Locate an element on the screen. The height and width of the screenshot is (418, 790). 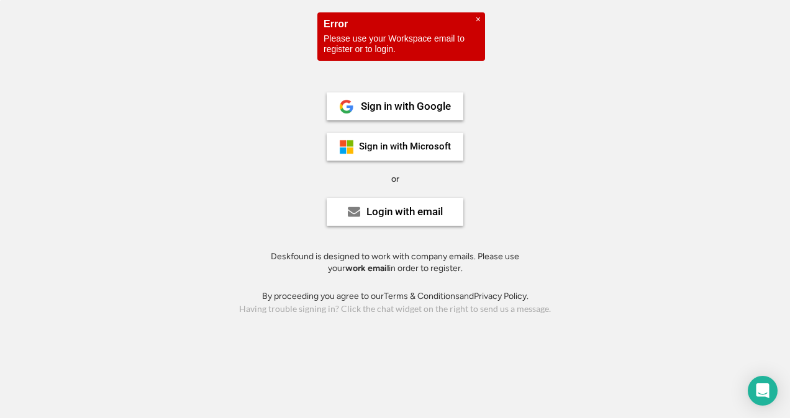
h2: Error is located at coordinates (401, 24).